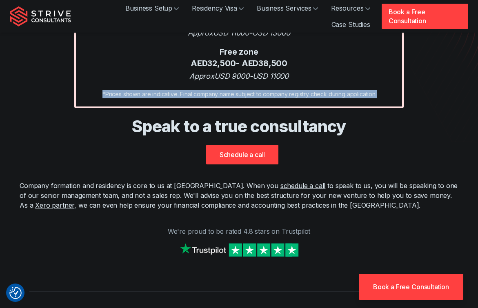 The height and width of the screenshot is (308, 478). What do you see at coordinates (239, 94) in the screenshot?
I see `div: *Prices shown are indicative. Final company name subject to company registry check during applica...` at bounding box center [239, 94].